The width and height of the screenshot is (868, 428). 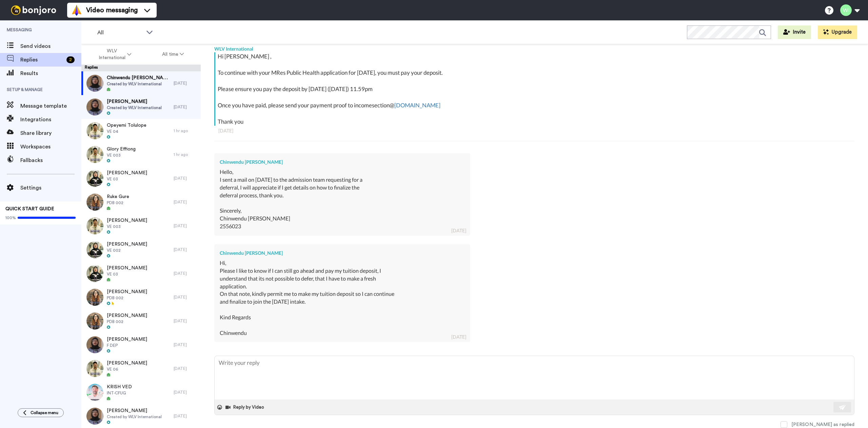 What do you see at coordinates (535, 47) in the screenshot?
I see `div: WLV International` at bounding box center [535, 47].